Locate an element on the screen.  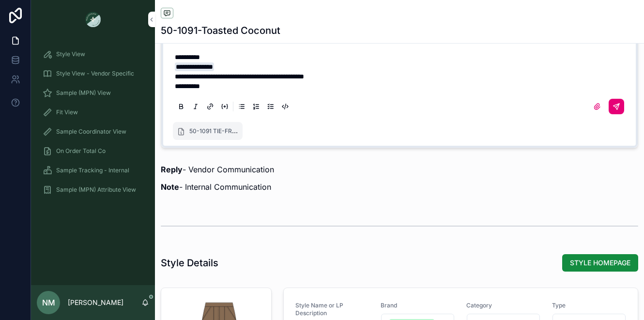
h1: 50-1091-Toasted Coconut is located at coordinates (220, 30).